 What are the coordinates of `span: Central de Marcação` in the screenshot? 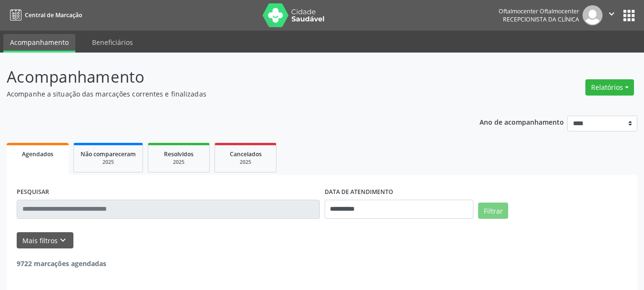 It's located at (53, 15).